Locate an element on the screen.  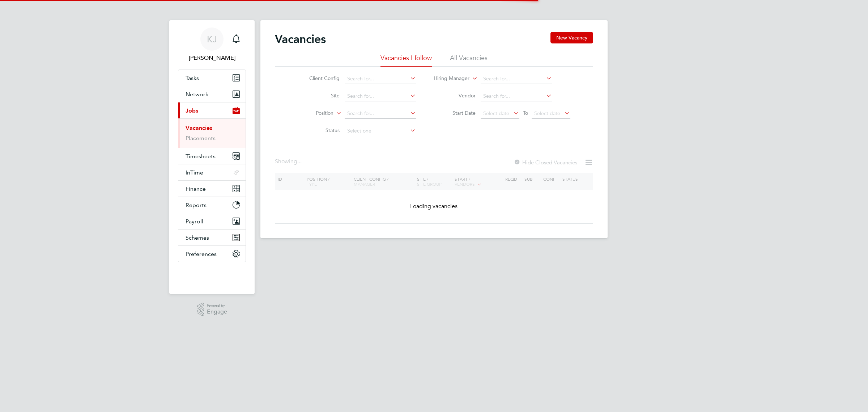
button: InTime is located at coordinates (212, 172).